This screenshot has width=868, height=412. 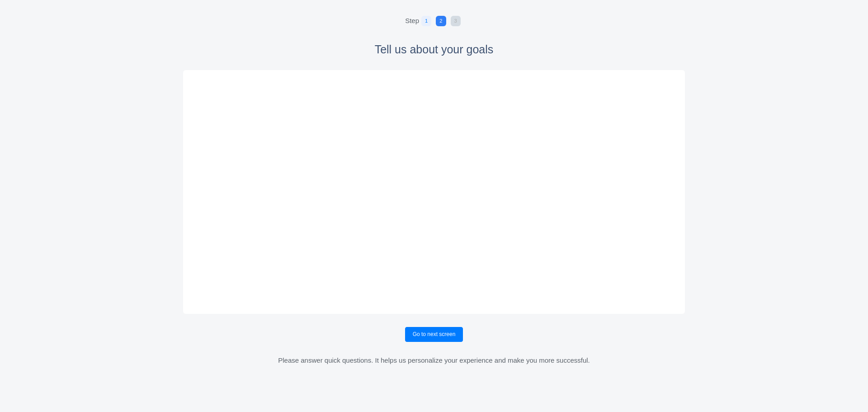 What do you see at coordinates (412, 21) in the screenshot?
I see `span: Step` at bounding box center [412, 21].